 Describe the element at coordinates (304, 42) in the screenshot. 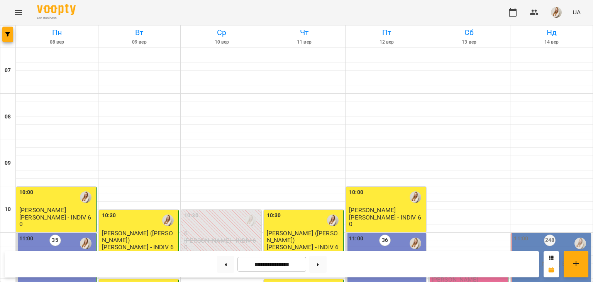

I see `h6: 11 вер` at that location.